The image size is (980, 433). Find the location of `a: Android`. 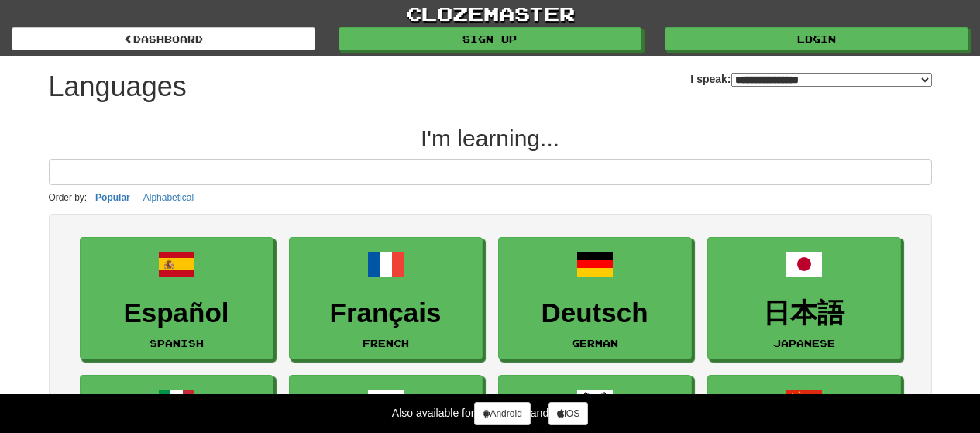

a: Android is located at coordinates (502, 414).